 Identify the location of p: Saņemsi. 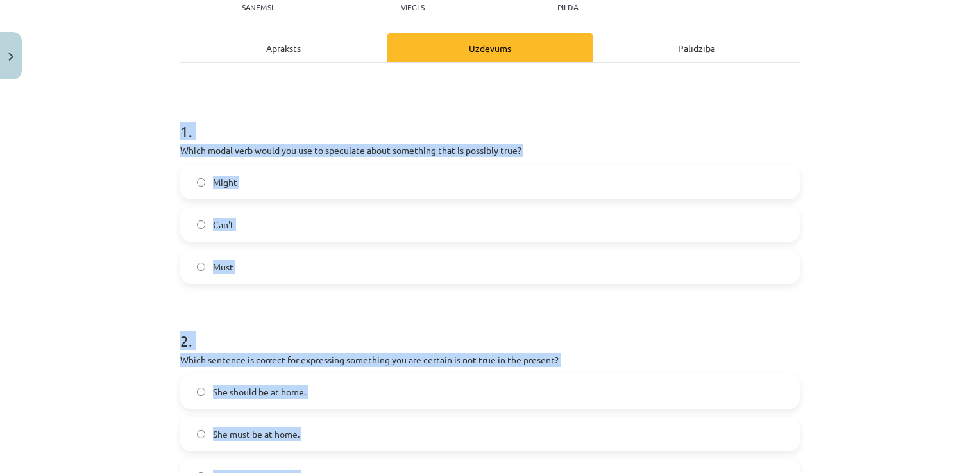
(258, 7).